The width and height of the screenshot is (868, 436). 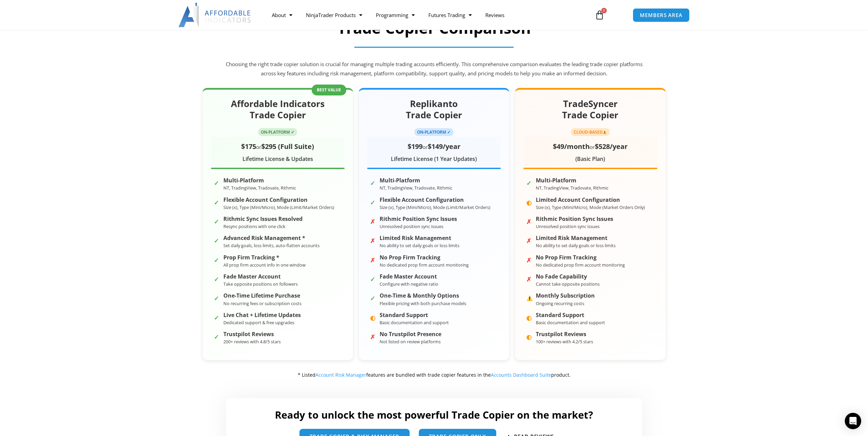 I want to click on p: Choosing the right trade copier solution is crucial for managing multiple trading accounts effici..., so click(x=434, y=69).